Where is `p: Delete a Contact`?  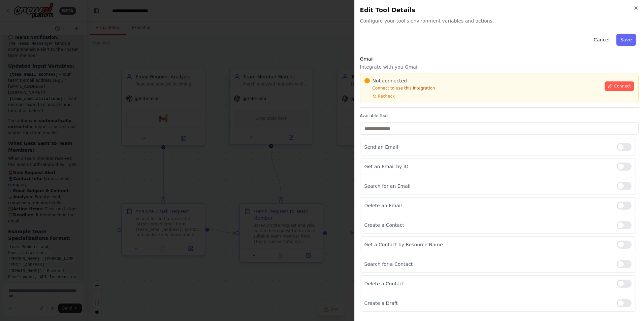 p: Delete a Contact is located at coordinates (488, 284).